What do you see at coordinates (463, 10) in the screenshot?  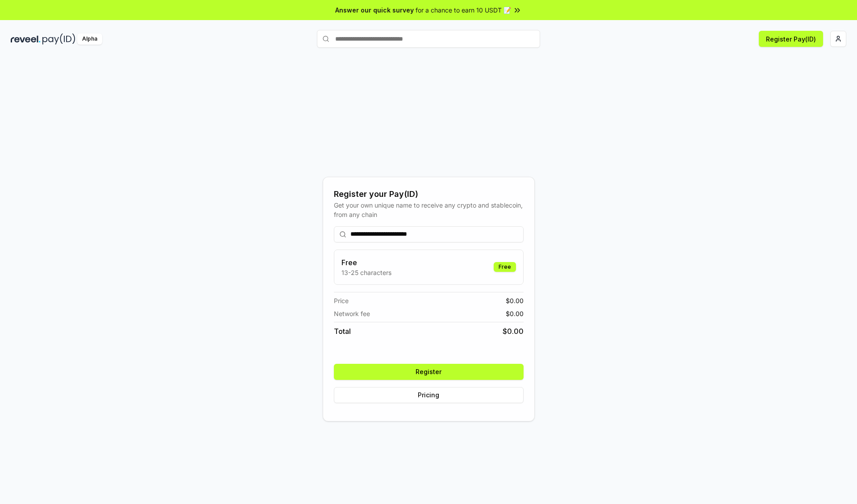 I see `span: for a chance to earn 10 USDT 📝` at bounding box center [463, 10].